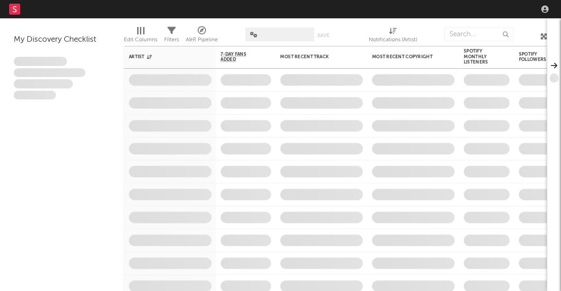  What do you see at coordinates (62, 40) in the screenshot?
I see `div: My Discovery Checklist` at bounding box center [62, 40].